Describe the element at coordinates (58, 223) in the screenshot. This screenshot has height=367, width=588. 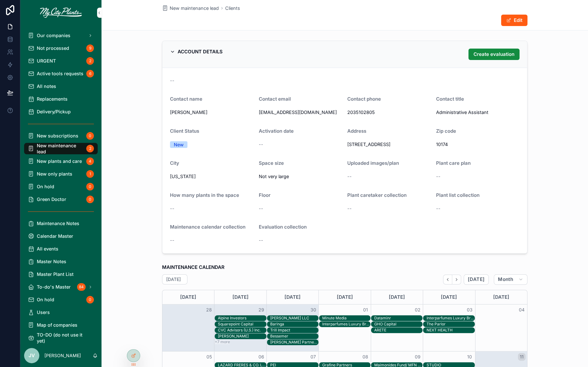
I see `span: Maintenance Notes` at that location.